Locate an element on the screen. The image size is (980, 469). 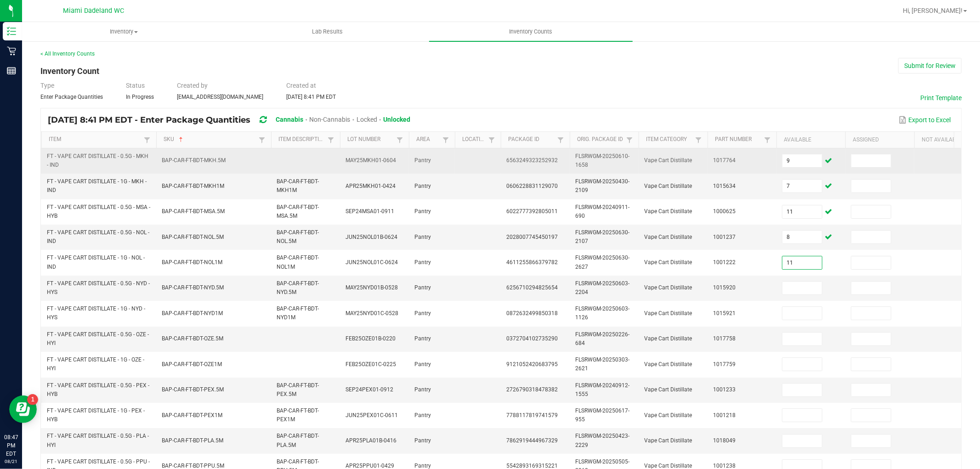
span: FLSRWGM-20250610-1658 is located at coordinates (603, 160).